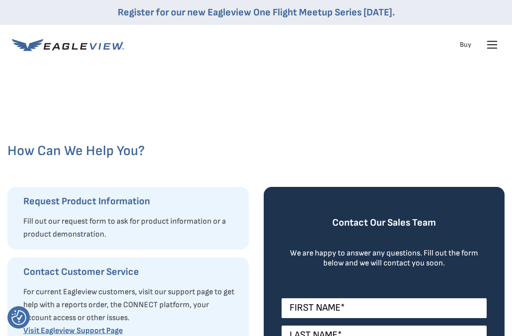  I want to click on h3: Contact Customer Service, so click(131, 271).